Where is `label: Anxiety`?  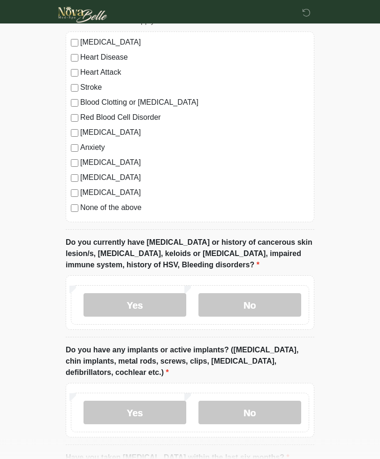 label: Anxiety is located at coordinates (195, 148).